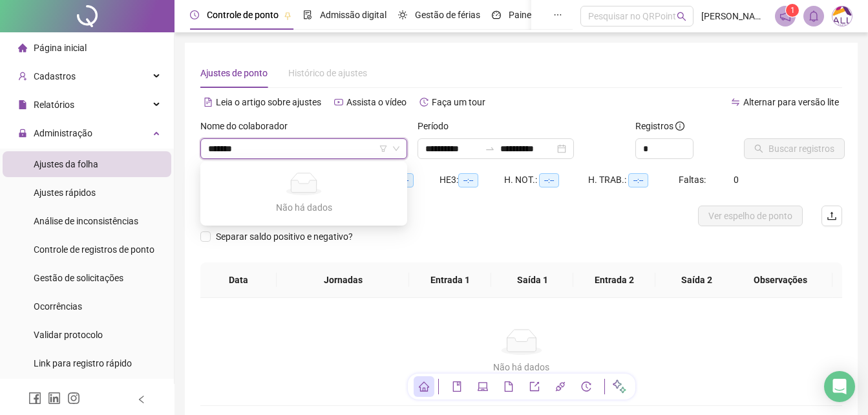  I want to click on span: info-circle, so click(680, 126).